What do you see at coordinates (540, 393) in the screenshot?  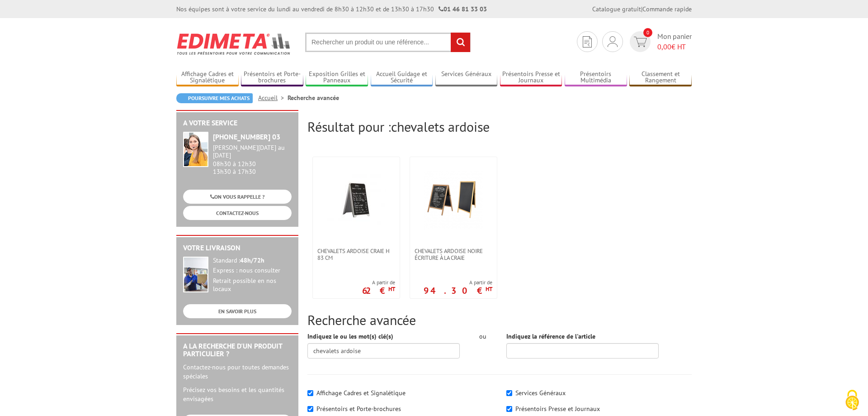 I see `label: Services Généraux` at bounding box center [540, 393].